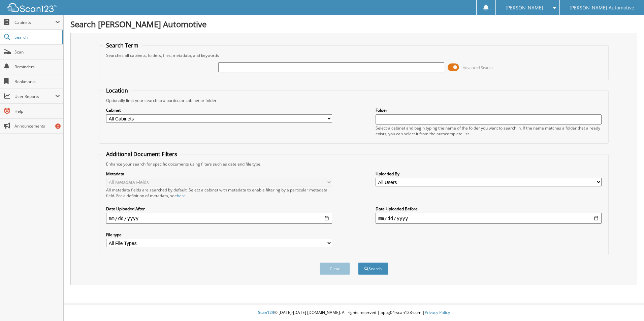 The image size is (644, 321). I want to click on a: here, so click(181, 195).